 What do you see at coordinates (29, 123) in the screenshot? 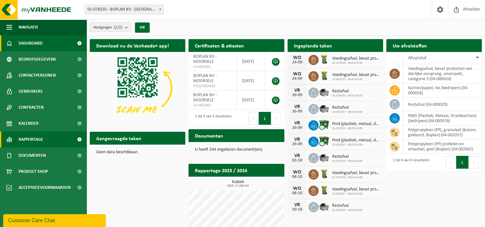
I see `span: Kalender` at bounding box center [29, 123].